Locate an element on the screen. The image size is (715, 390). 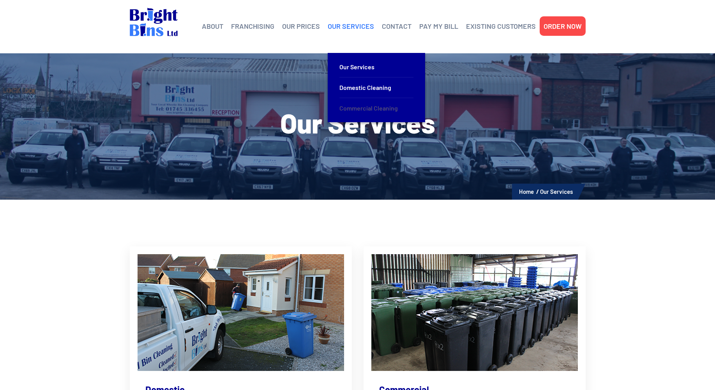
a: ABOUT is located at coordinates (212, 26).